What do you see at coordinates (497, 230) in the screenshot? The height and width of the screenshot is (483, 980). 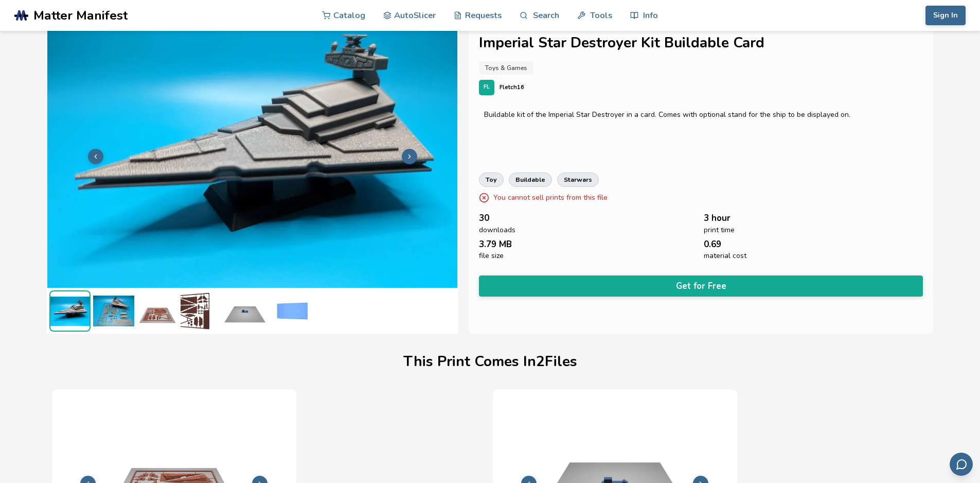 I see `span: downloads` at bounding box center [497, 230].